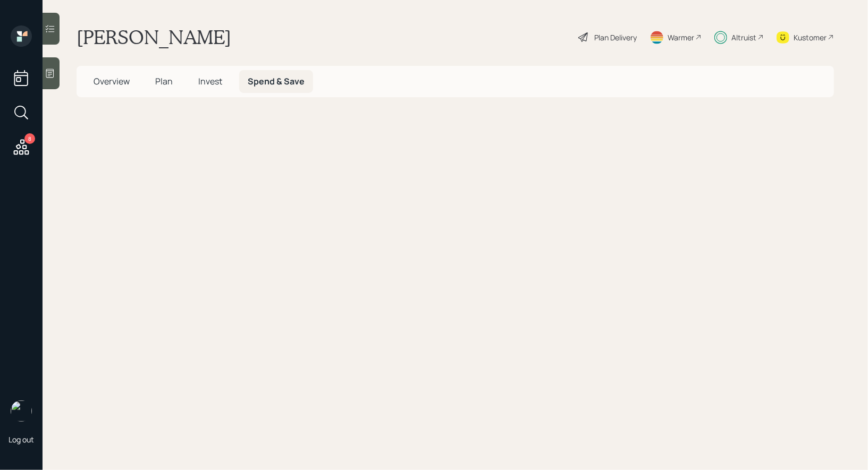 Image resolution: width=868 pixels, height=470 pixels. Describe the element at coordinates (30, 138) in the screenshot. I see `div: 8` at that location.